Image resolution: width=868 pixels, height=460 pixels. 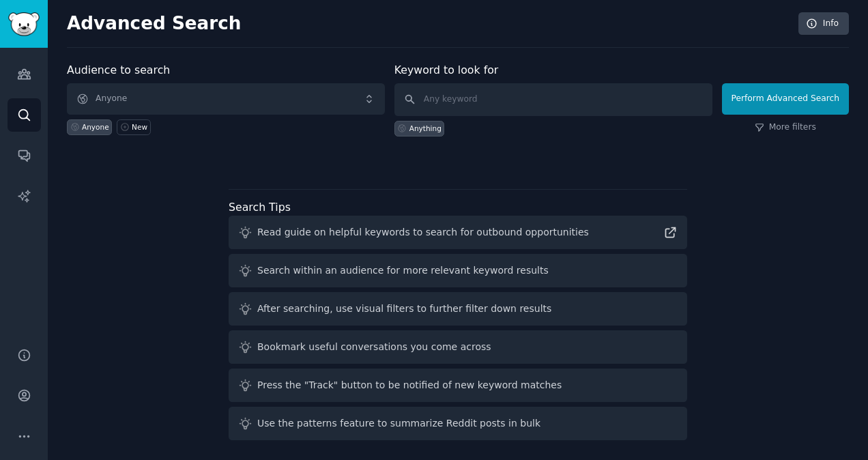 What do you see at coordinates (553, 99) in the screenshot?
I see `input: Any keyword` at bounding box center [553, 99].